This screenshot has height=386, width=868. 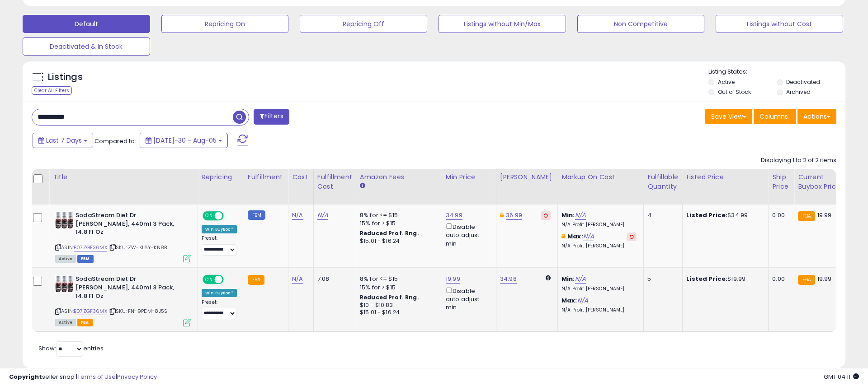 I want to click on div: seller snap | |, so click(x=82, y=378).